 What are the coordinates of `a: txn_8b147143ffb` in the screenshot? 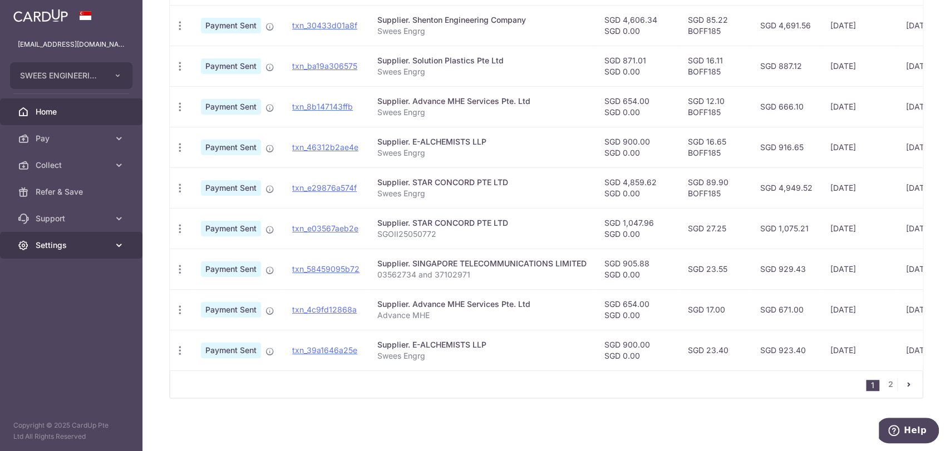 It's located at (322, 106).